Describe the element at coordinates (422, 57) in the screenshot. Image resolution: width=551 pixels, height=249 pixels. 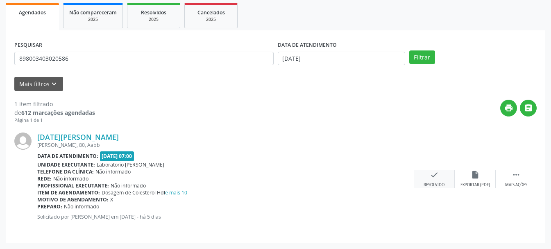
I see `button: Filtrar` at that location.